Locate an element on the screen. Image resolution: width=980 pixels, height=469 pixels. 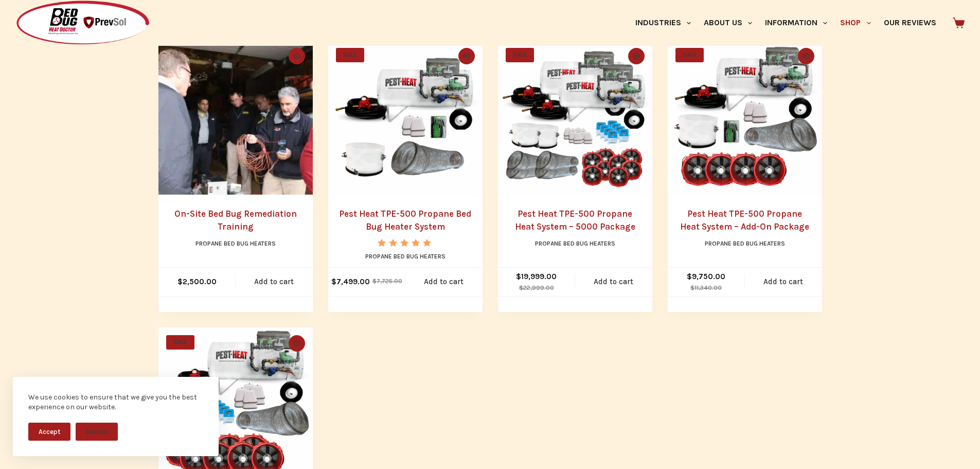
bdi: 19,999.00 is located at coordinates (536, 277).